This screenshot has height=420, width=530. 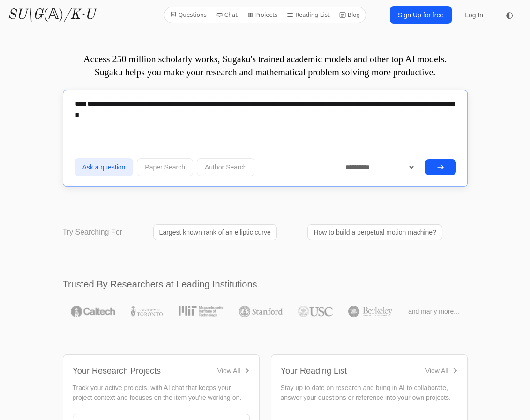 What do you see at coordinates (227, 15) in the screenshot?
I see `a: Chat` at bounding box center [227, 15].